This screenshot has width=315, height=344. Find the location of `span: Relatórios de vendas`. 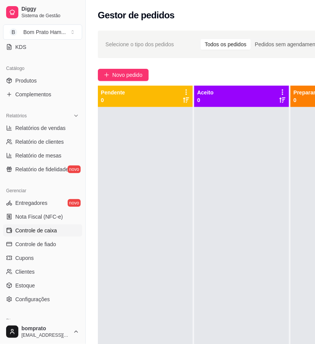

span: Relatórios de vendas is located at coordinates (41, 128).